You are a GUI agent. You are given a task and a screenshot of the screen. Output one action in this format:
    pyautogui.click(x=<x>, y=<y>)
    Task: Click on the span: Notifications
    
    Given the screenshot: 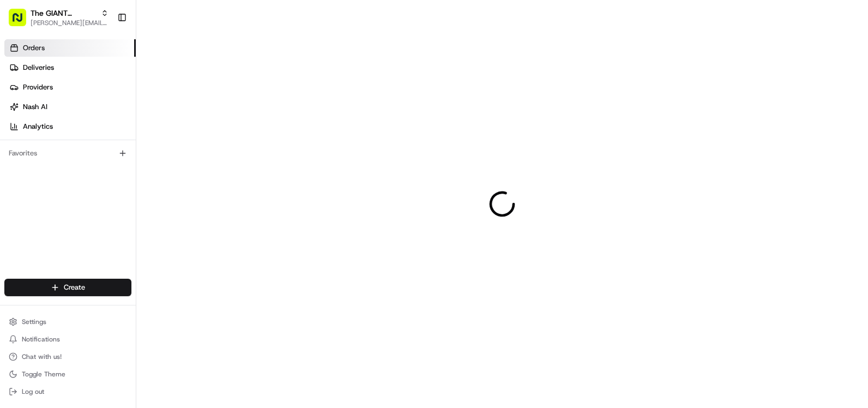 What is the action you would take?
    pyautogui.click(x=41, y=339)
    